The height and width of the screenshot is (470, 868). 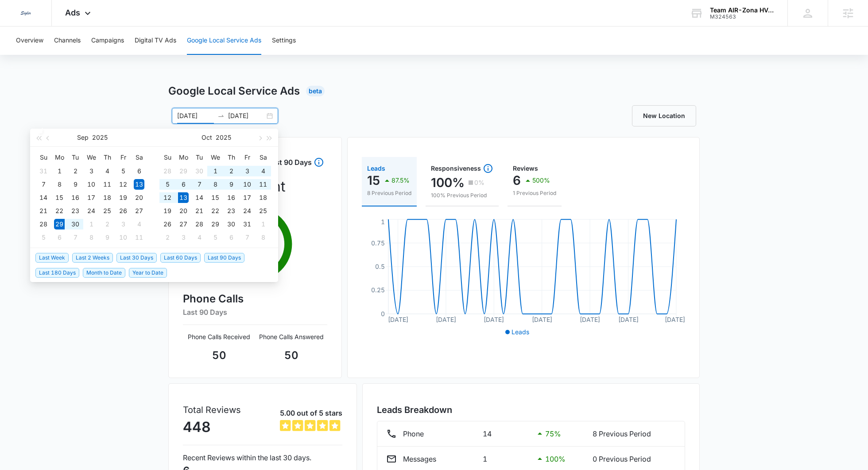 What do you see at coordinates (231, 184) in the screenshot?
I see `td: 2025-10-09` at bounding box center [231, 184].